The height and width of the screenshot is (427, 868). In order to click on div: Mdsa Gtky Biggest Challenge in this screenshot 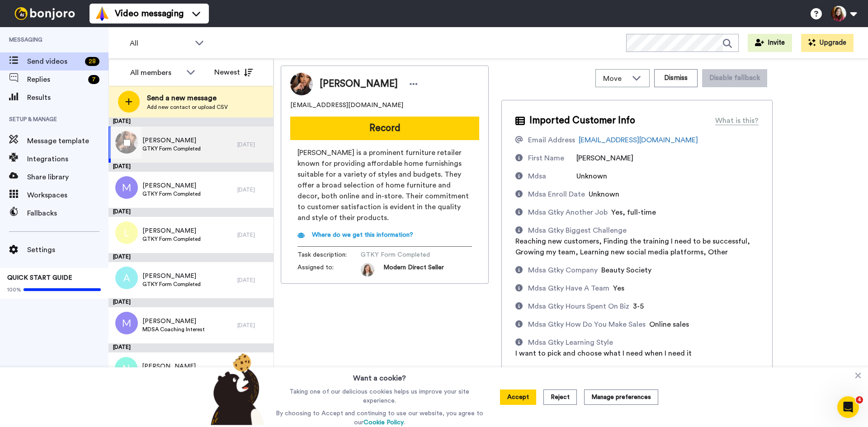, I will do `click(577, 230)`.